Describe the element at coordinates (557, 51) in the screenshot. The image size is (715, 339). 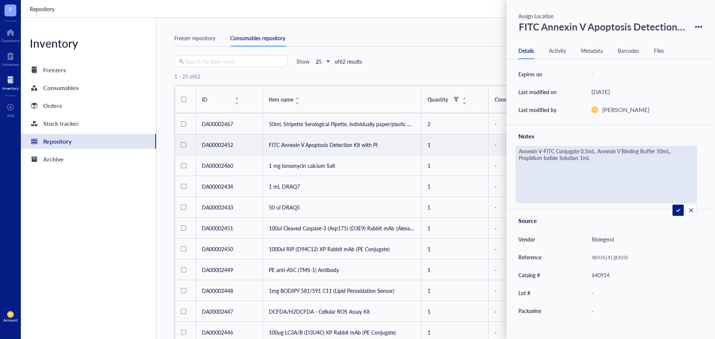
I see `div: Activity` at that location.